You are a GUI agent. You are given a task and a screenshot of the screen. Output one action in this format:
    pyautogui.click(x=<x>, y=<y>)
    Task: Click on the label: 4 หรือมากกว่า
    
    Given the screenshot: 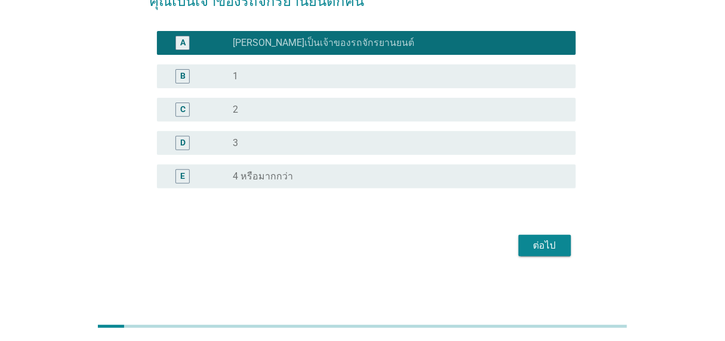 What is the action you would take?
    pyautogui.click(x=263, y=177)
    